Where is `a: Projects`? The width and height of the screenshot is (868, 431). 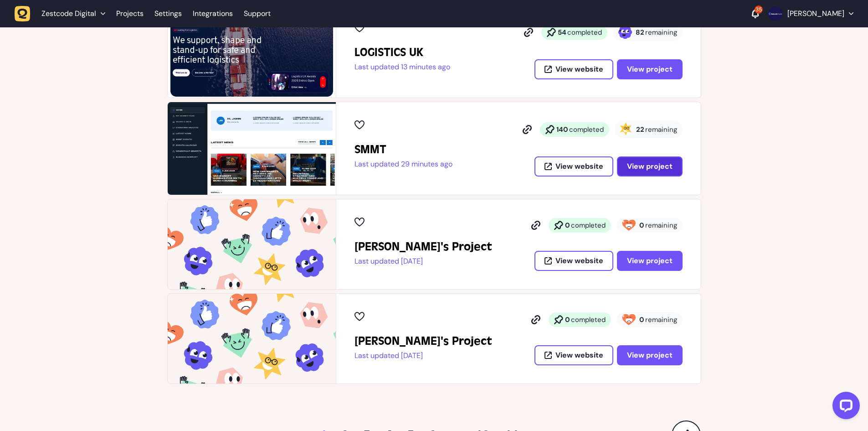 a: Projects is located at coordinates (130, 14).